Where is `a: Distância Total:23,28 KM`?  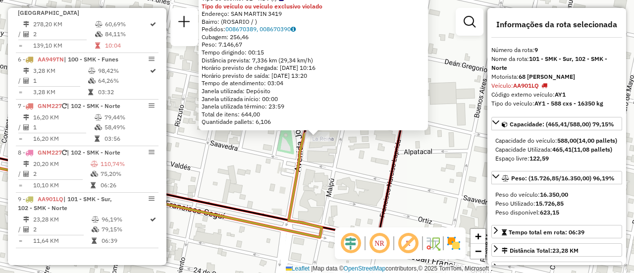
a: Distância Total:23,28 KM is located at coordinates (557, 250).